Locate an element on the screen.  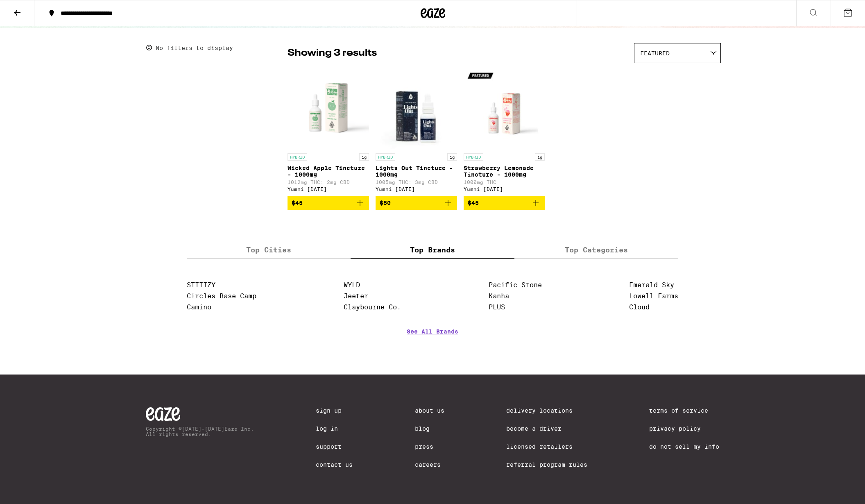
span: $50 is located at coordinates (385, 203).